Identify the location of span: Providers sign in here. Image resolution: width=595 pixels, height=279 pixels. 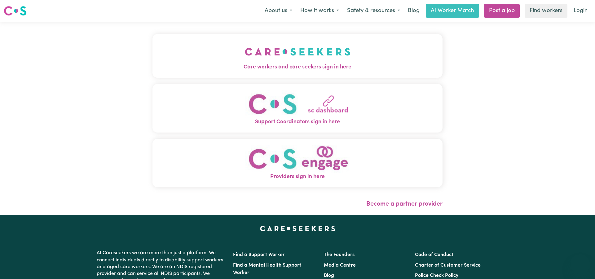
(297, 177).